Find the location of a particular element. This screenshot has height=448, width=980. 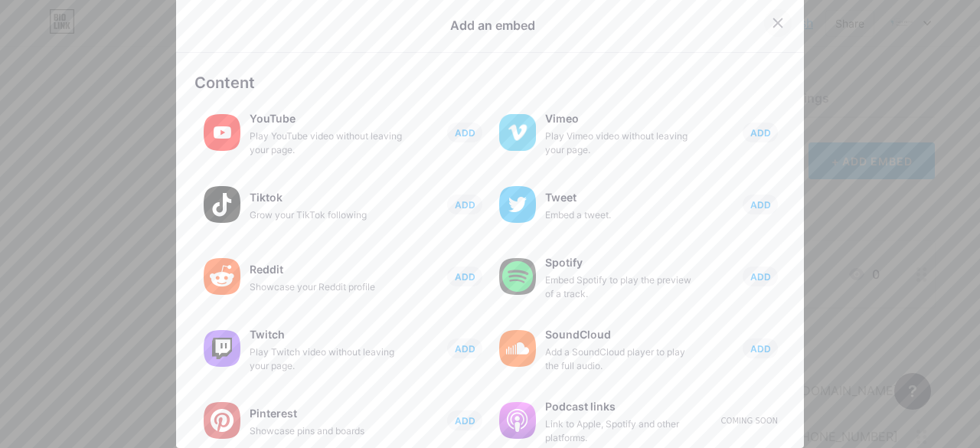

div: SoundCloud is located at coordinates (622, 334).